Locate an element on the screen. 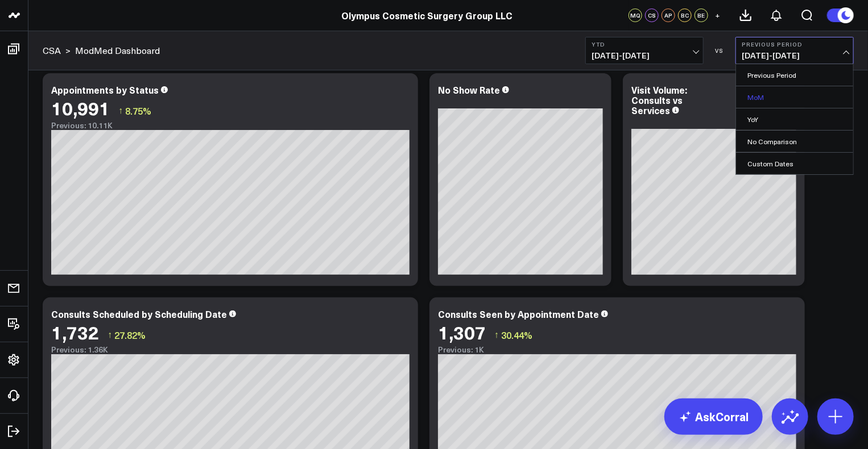 The width and height of the screenshot is (868, 449). a: CSA is located at coordinates (52, 50).